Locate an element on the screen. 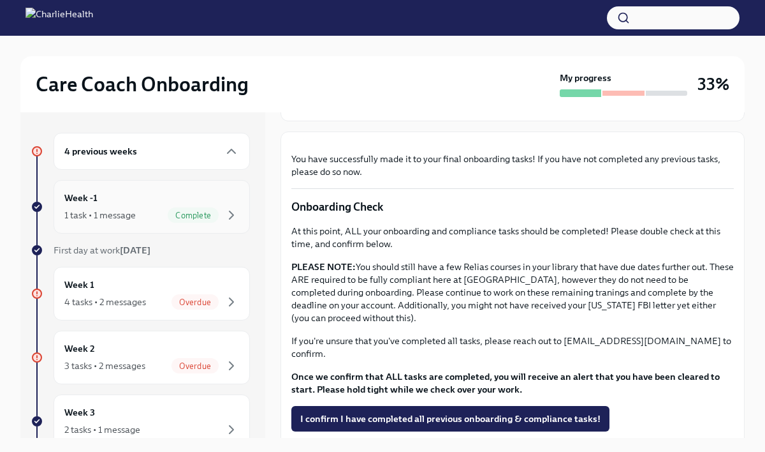 This screenshot has width=765, height=452. h6: Week 1 is located at coordinates (79, 284).